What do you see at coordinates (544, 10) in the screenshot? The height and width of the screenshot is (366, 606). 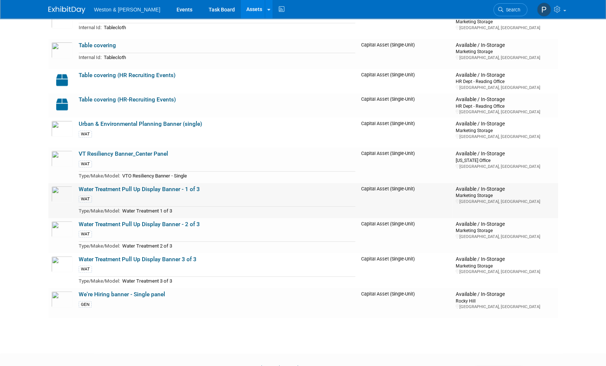 I see `img: Patrick Yeo` at bounding box center [544, 10].